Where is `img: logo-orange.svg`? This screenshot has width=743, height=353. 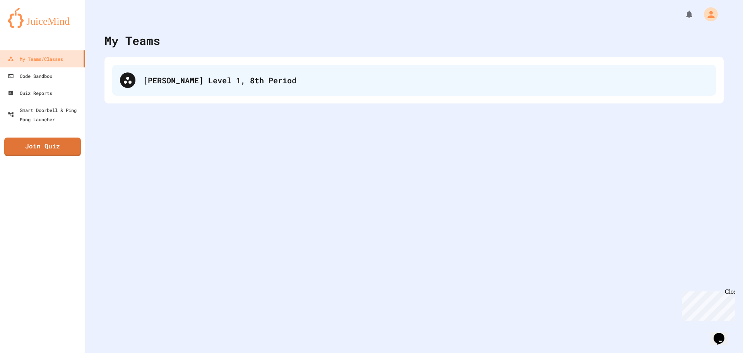
img: logo-orange.svg is located at coordinates (43, 18).